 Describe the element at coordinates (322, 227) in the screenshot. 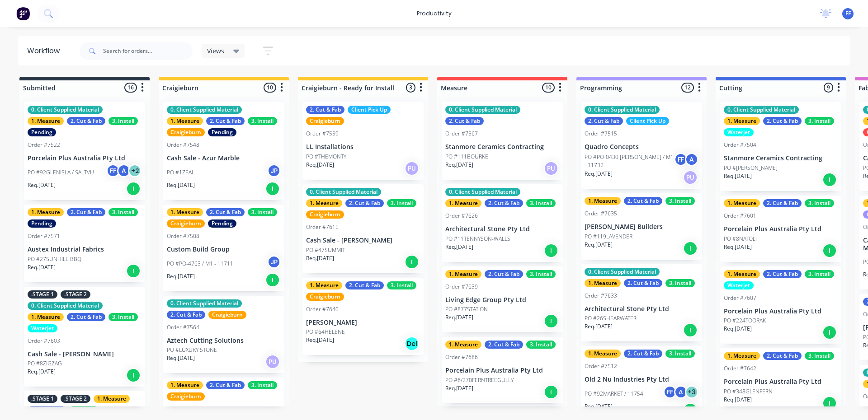

I see `div: Order #7615` at that location.